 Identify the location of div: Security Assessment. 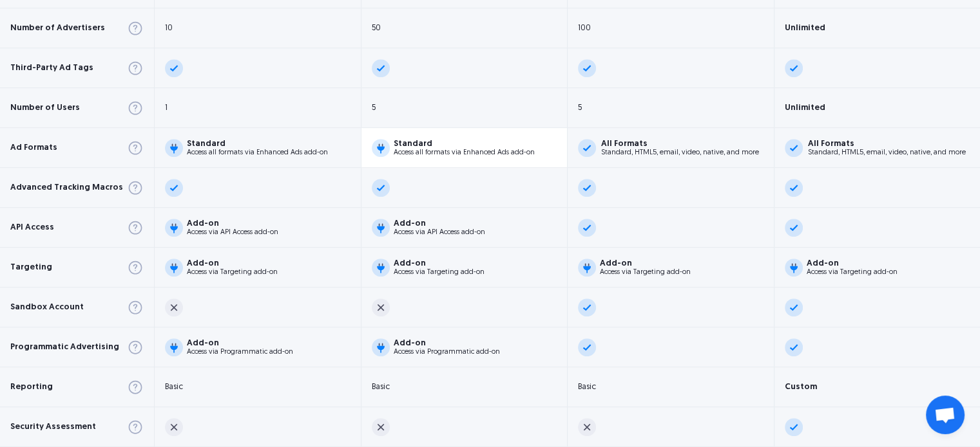
(53, 426).